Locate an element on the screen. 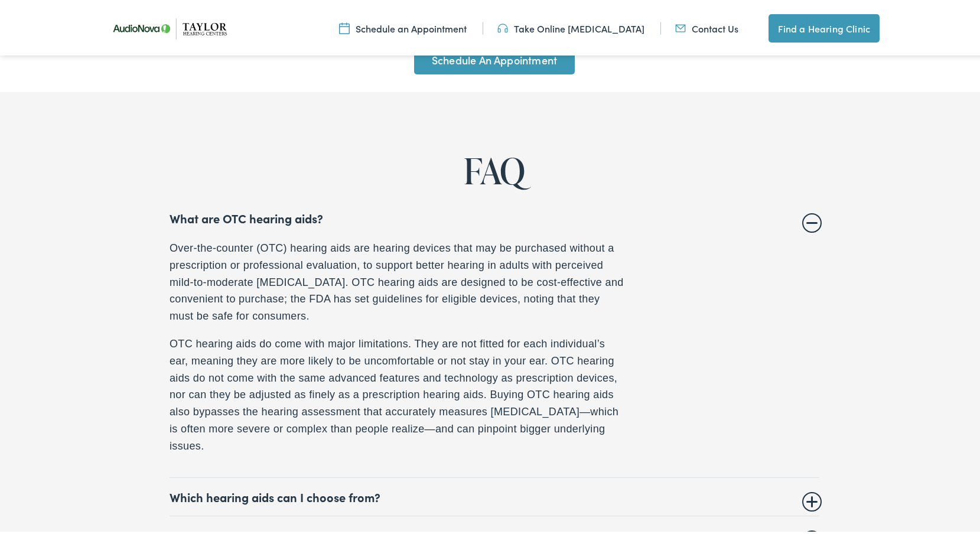 The image size is (980, 534). summary: Which hearing aids can I choose from? is located at coordinates (494, 494).